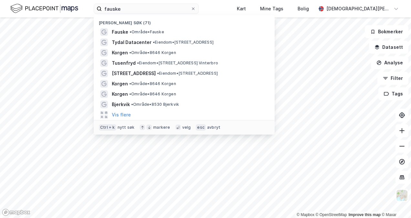 The width and height of the screenshot is (411, 218). Describe the element at coordinates (44, 8) in the screenshot. I see `img: logo.f888ab2527a4732fd821a326f86c7f29.svg` at that location.